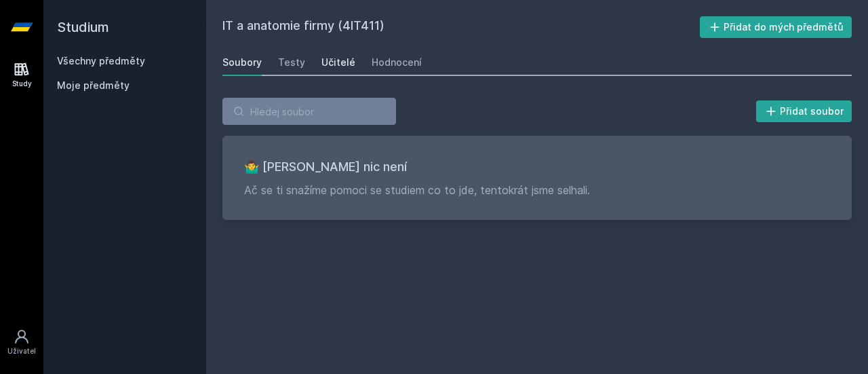  I want to click on input: Hledej soubor, so click(309, 111).